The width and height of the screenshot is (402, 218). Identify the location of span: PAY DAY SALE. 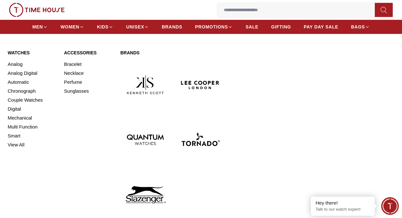
(321, 27).